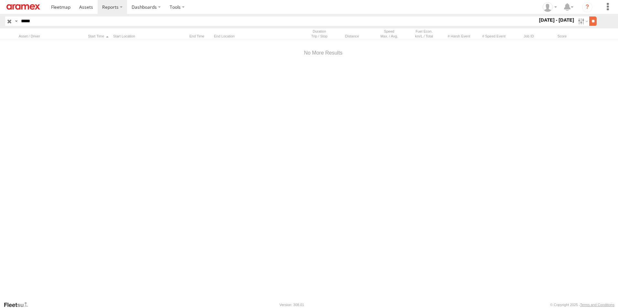 The width and height of the screenshot is (618, 308). Describe the element at coordinates (582, 21) in the screenshot. I see `label: Search Filter Options` at that location.